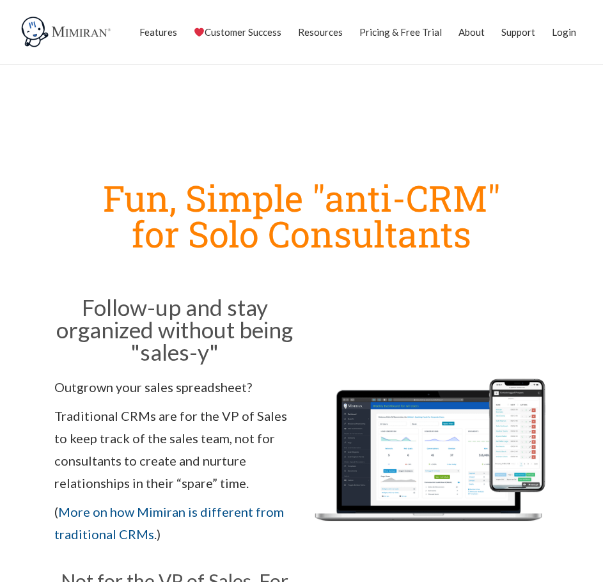  Describe the element at coordinates (429, 463) in the screenshot. I see `img: Mimiran CRM for solo consultants dashboard mobile` at that location.